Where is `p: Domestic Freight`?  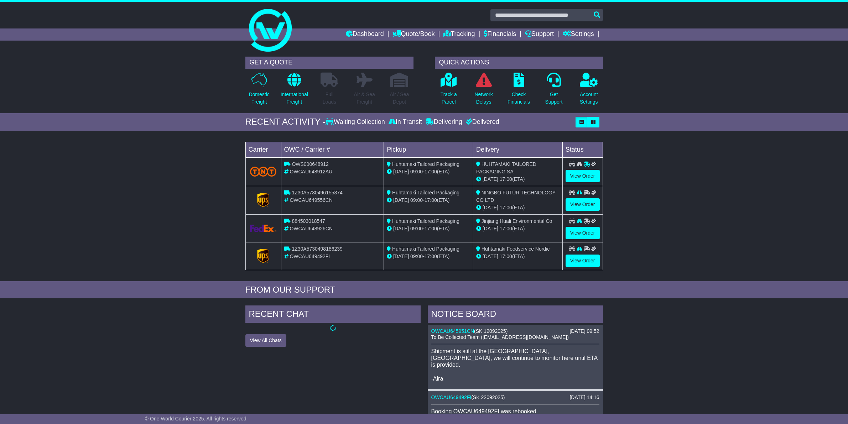
p: Domestic Freight is located at coordinates (259, 98).